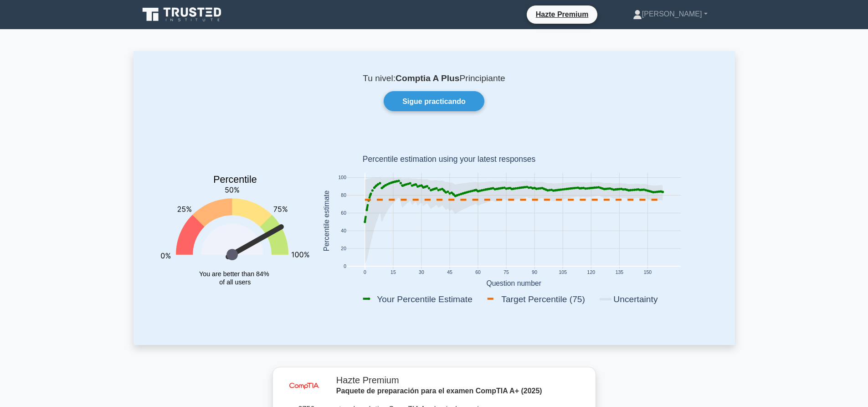  What do you see at coordinates (434, 101) in the screenshot?
I see `a: Sigue practicando` at bounding box center [434, 101].